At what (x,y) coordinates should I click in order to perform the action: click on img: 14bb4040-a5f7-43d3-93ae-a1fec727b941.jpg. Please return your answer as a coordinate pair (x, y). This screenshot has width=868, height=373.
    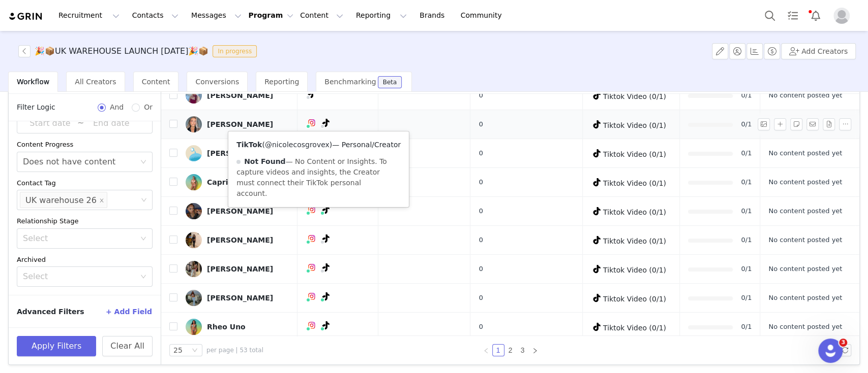
    Looking at the image, I should click on (194, 240).